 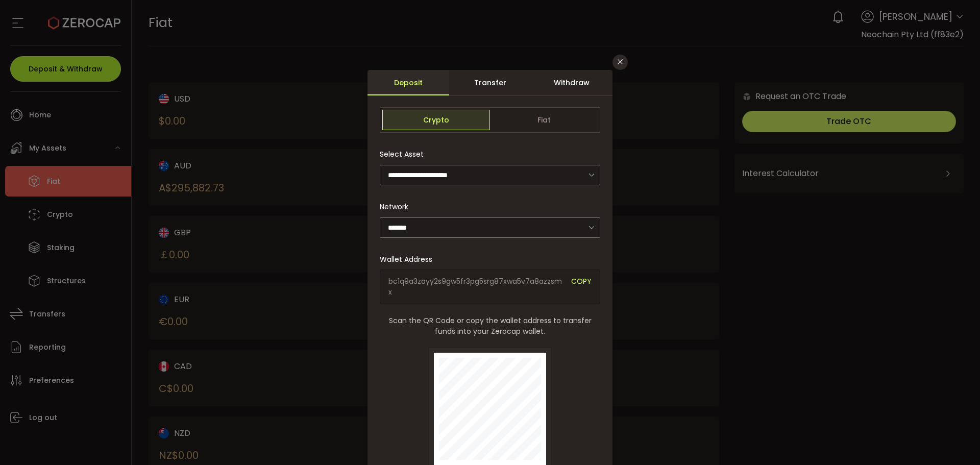 I want to click on span: Fiat, so click(x=543, y=120).